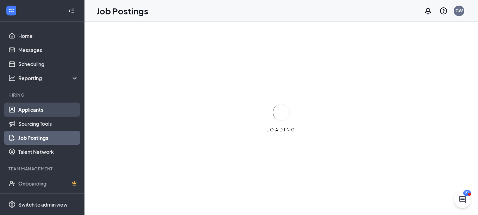  I want to click on h1: Job Postings, so click(122, 11).